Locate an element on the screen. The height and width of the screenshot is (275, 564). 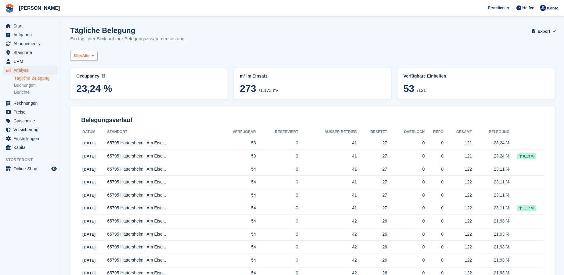
span: /1.173 m² is located at coordinates (268, 90).